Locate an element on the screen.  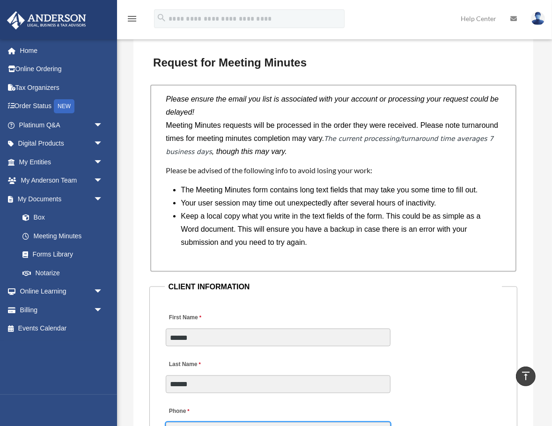
i: , though this may vary. is located at coordinates (249, 151).